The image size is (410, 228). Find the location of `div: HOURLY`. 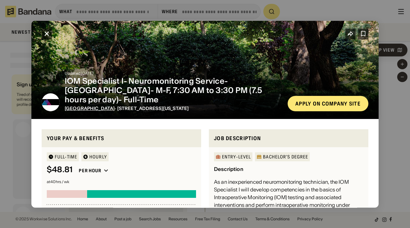

div: HOURLY is located at coordinates (98, 157).